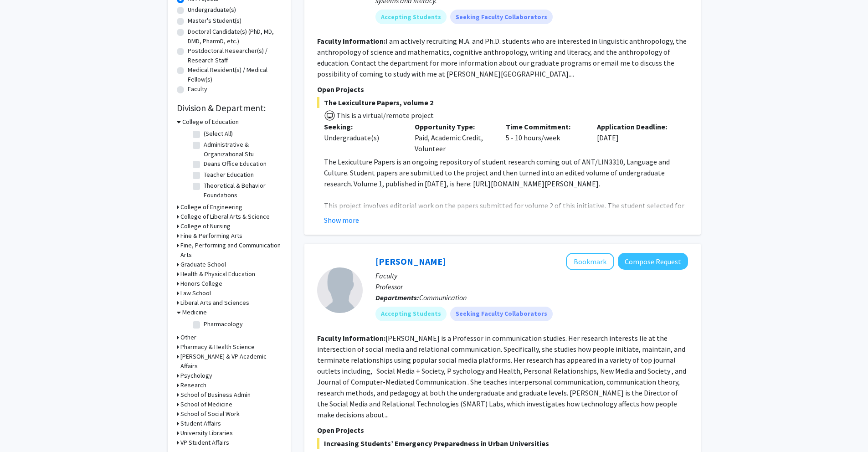  What do you see at coordinates (203, 264) in the screenshot?
I see `h3: Graduate School` at bounding box center [203, 264].